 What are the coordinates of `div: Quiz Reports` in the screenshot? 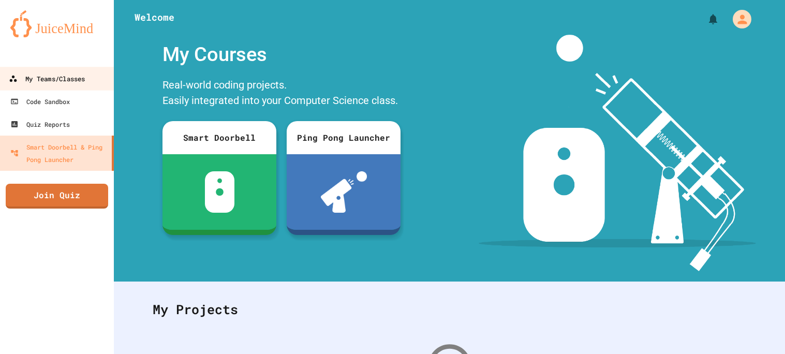 It's located at (40, 124).